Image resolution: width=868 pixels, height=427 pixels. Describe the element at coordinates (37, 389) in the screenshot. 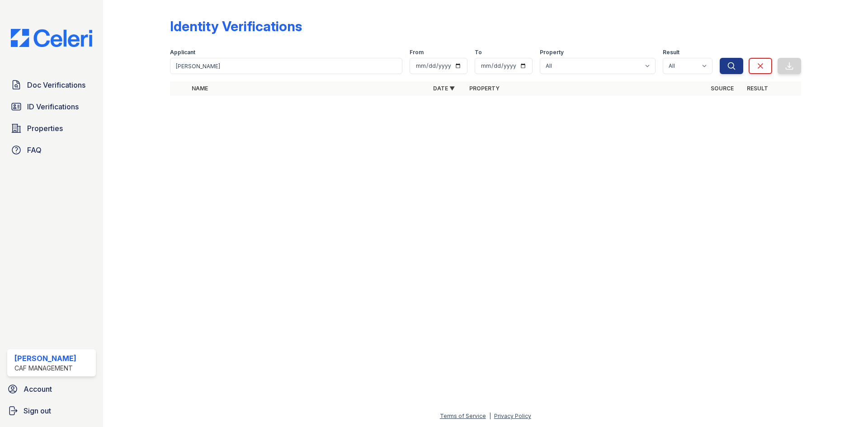

I see `span: Account` at that location.